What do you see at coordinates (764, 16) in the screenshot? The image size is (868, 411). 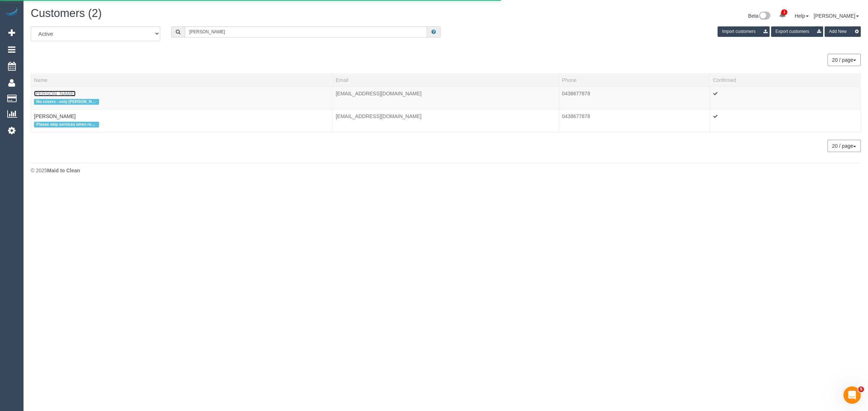 I see `img: New interface` at bounding box center [764, 16].